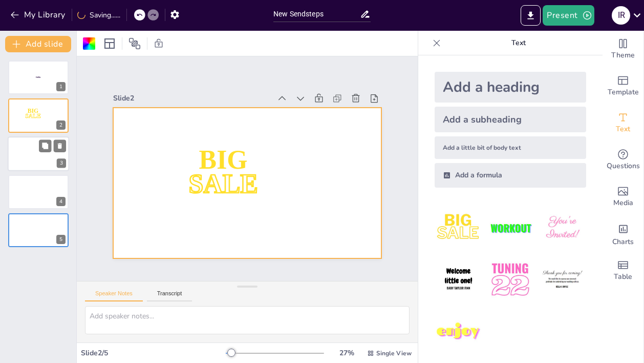 The height and width of the screenshot is (363, 644). I want to click on div: Add a table, so click(623, 270).